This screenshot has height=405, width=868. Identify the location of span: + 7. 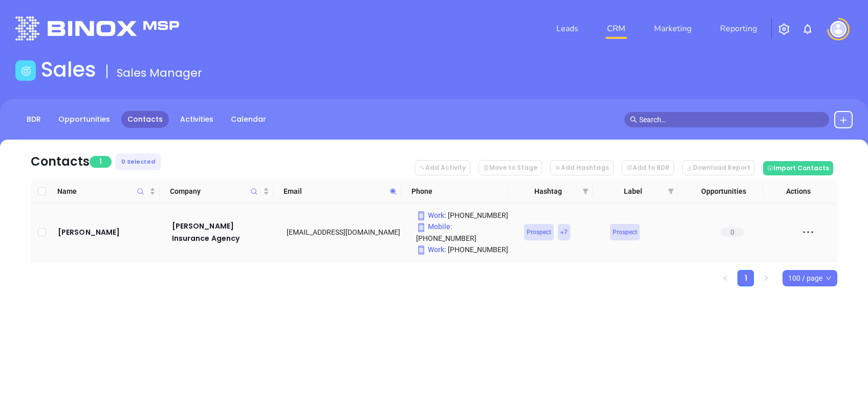
(564, 232).